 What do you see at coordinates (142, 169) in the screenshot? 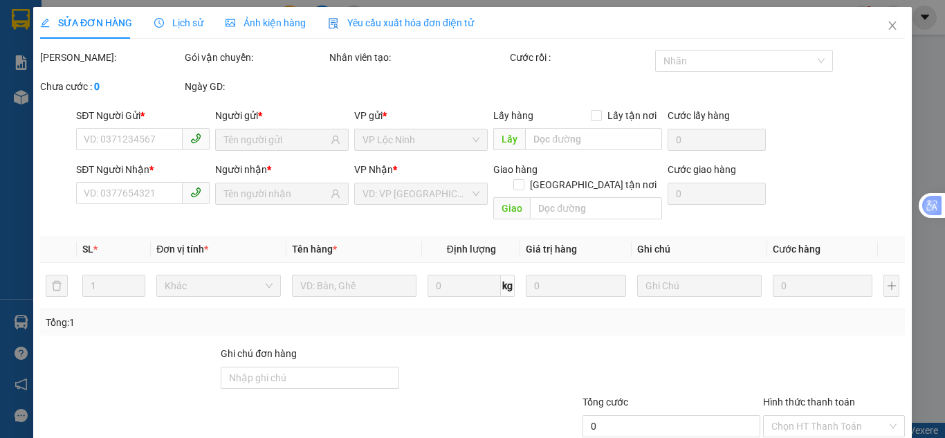
I see `div: SĐT Người Nhận` at bounding box center [142, 169].